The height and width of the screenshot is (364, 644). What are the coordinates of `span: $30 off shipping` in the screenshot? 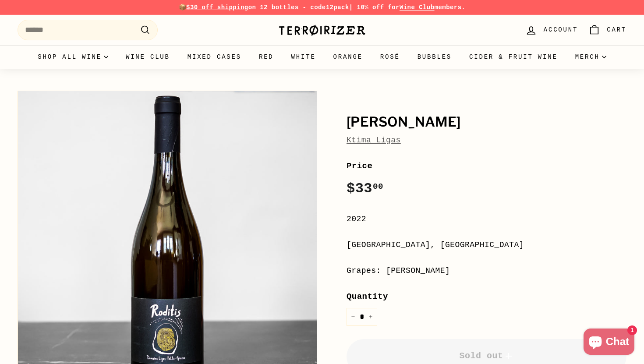 It's located at (217, 7).